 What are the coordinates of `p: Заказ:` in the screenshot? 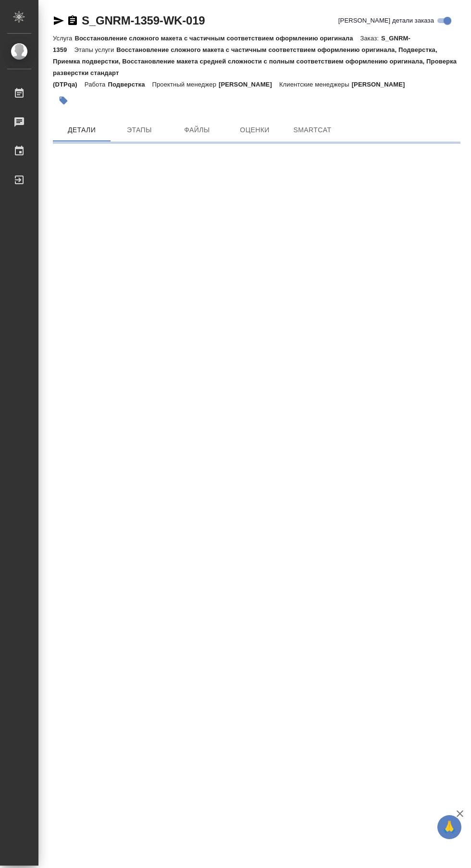 It's located at (371, 38).